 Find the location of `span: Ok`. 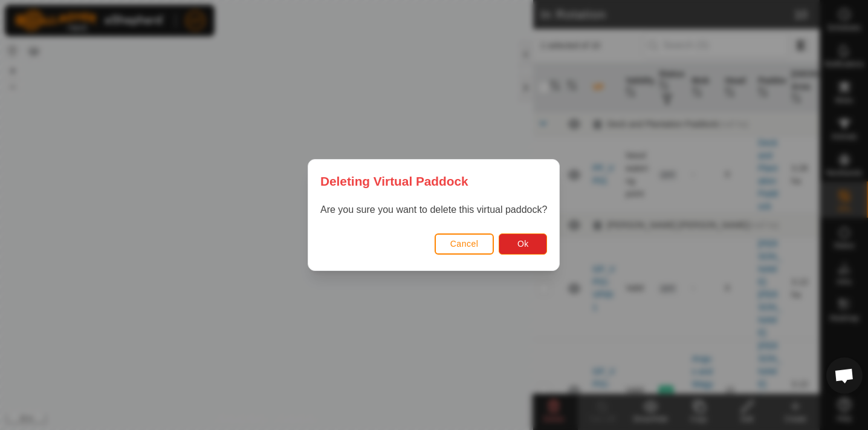

span: Ok is located at coordinates (523, 243).